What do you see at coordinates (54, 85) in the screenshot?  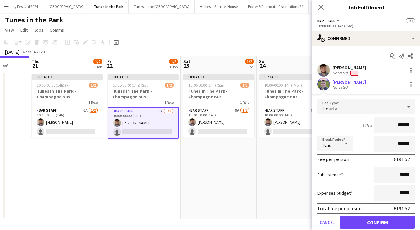 I see `span: 10:00-00:00 (14h) (Fri)` at bounding box center [54, 85].